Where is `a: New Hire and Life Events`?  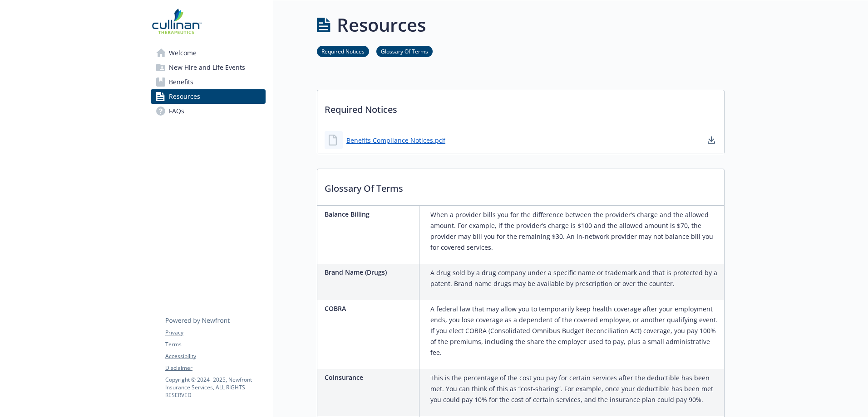
a: New Hire and Life Events is located at coordinates (208, 68).